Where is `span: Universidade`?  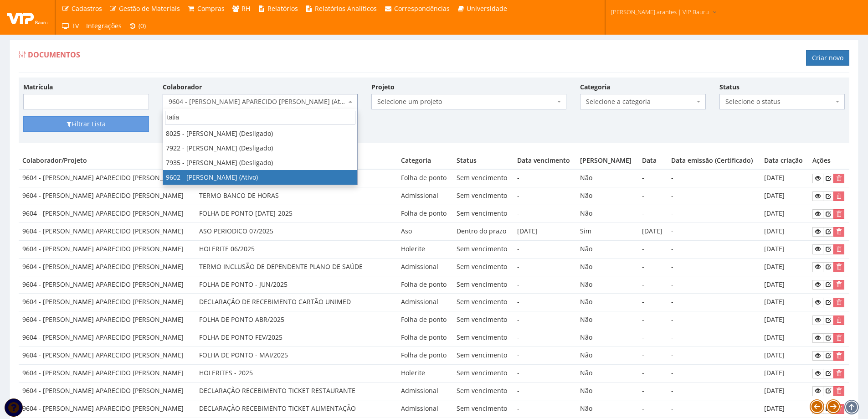 span: Universidade is located at coordinates (486, 8).